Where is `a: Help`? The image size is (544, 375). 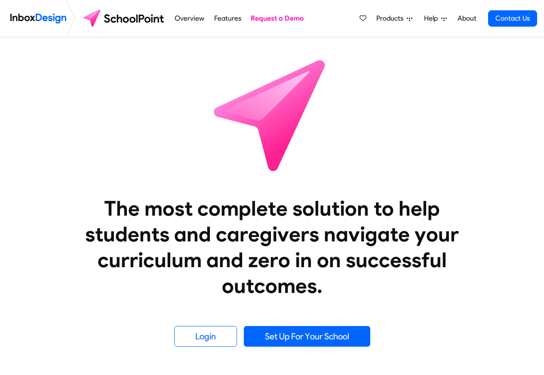 a: Help is located at coordinates (435, 18).